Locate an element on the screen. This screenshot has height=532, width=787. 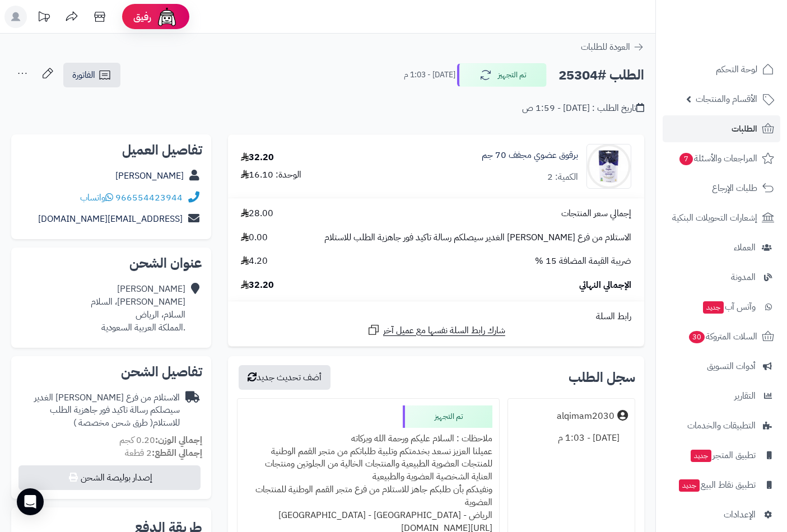
span: وآتس آب is located at coordinates (729, 307).